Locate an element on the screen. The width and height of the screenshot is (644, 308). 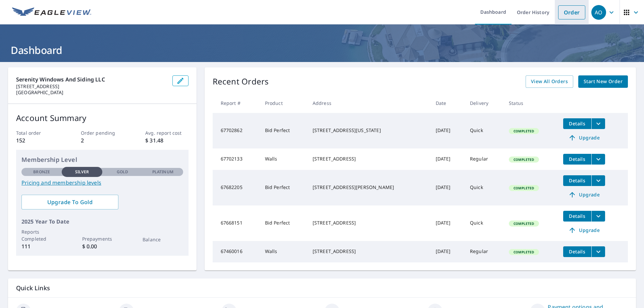
p: Silver is located at coordinates (82, 172).